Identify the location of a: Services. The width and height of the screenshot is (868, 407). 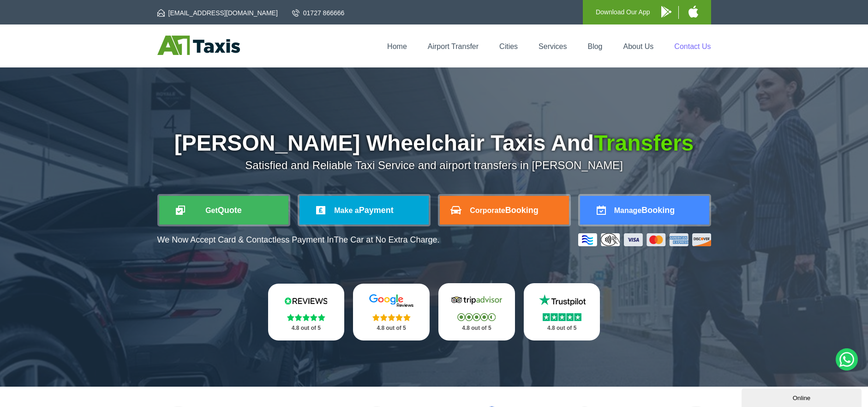
(552, 46).